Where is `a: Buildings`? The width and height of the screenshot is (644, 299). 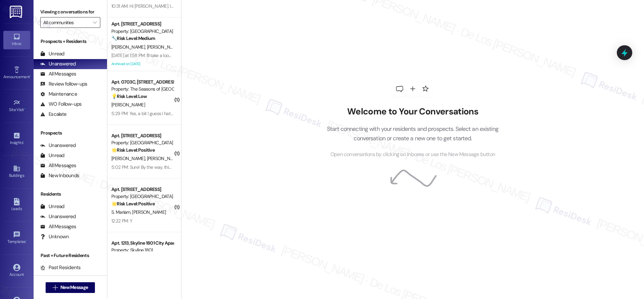 a: Buildings is located at coordinates (17, 171).